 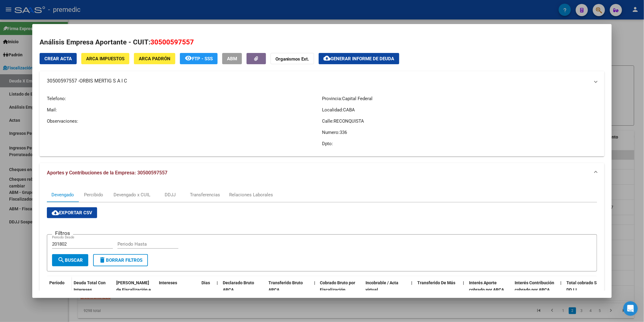 What do you see at coordinates (189, 58) in the screenshot?
I see `mat-icon: remove_red_eye` at bounding box center [189, 58].